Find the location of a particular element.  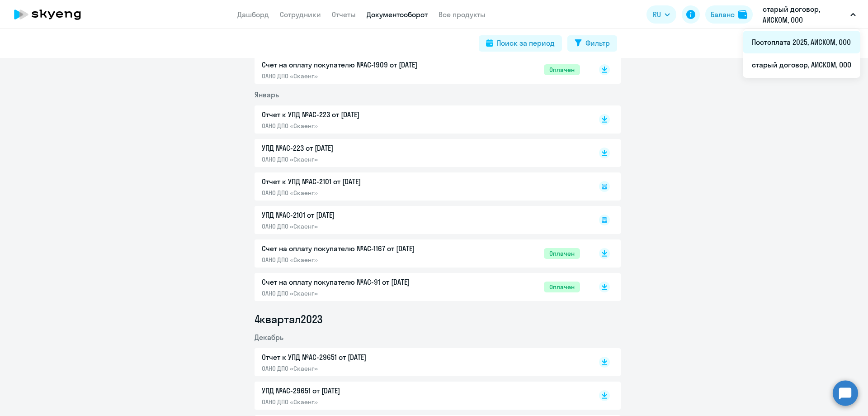

span: RU is located at coordinates (657, 14).